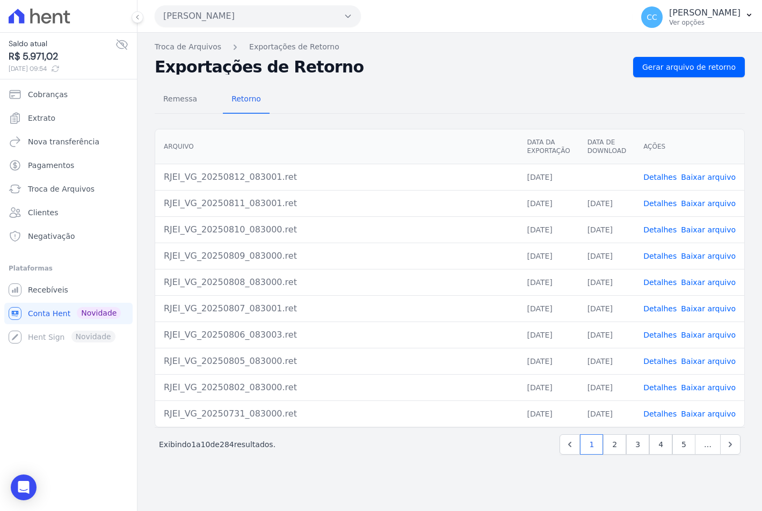 This screenshot has width=762, height=511. What do you see at coordinates (337, 147) in the screenshot?
I see `th: Arquivo` at bounding box center [337, 147].